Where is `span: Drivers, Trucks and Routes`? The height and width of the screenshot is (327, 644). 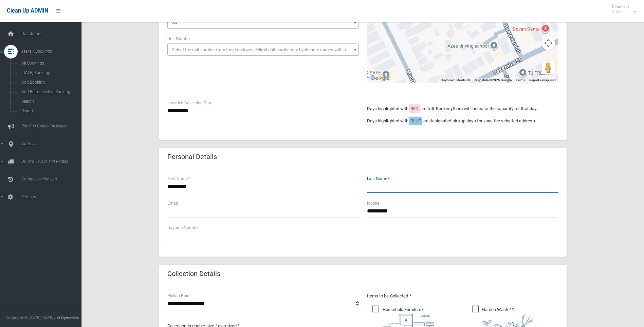
span: Drivers, Trucks and Routes is located at coordinates (53, 162).